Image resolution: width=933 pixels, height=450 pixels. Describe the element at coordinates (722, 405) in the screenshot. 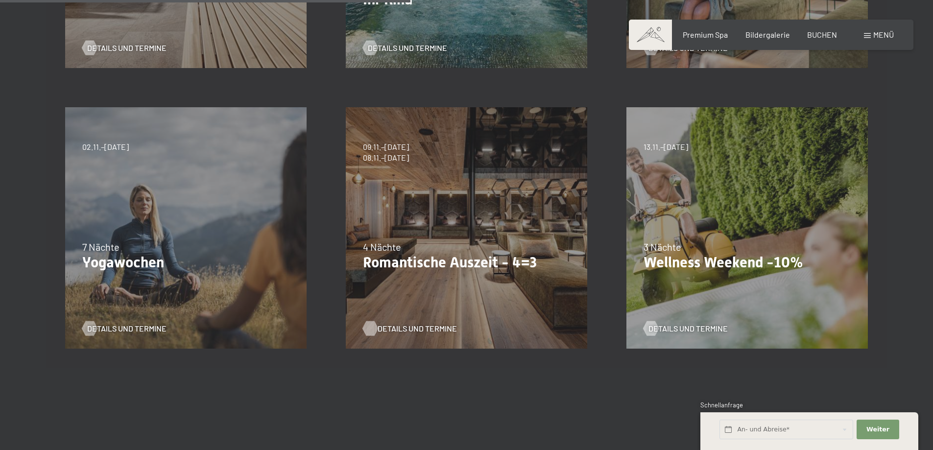

I see `span: Schnellanfrage` at that location.